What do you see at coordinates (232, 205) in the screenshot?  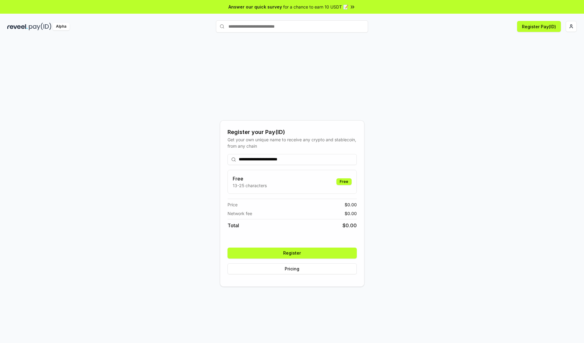 I see `span: Price` at bounding box center [232, 205].